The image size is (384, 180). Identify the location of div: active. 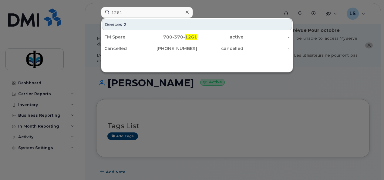
(220, 37).